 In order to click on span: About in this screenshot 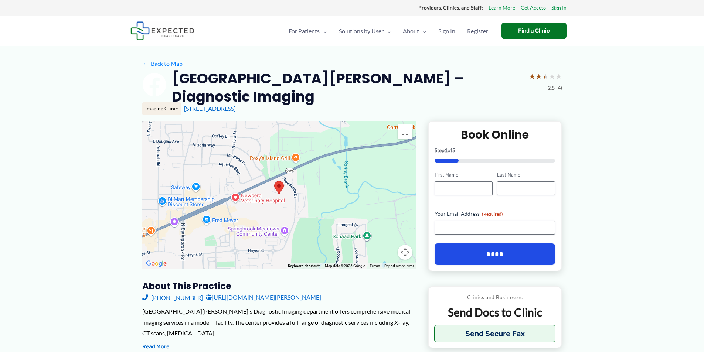, I will do `click(411, 31)`.